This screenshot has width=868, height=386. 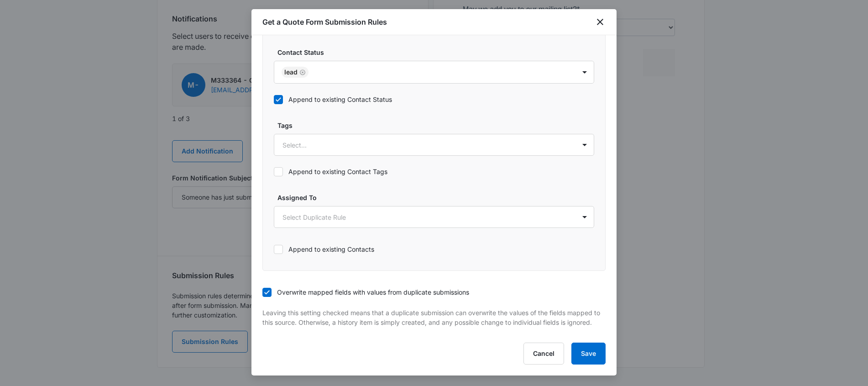 I want to click on div: Remove Lead, so click(x=302, y=72).